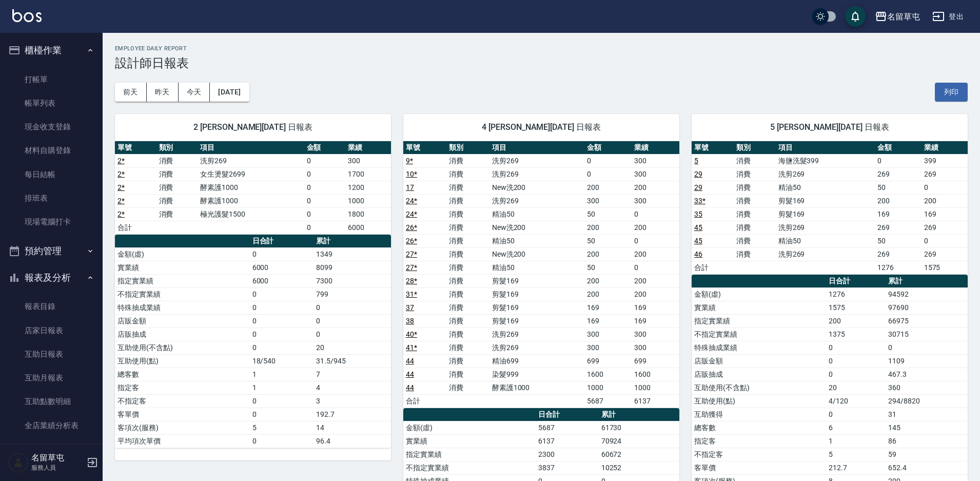 The image size is (980, 481). What do you see at coordinates (948, 16) in the screenshot?
I see `button: 登出` at bounding box center [948, 16].